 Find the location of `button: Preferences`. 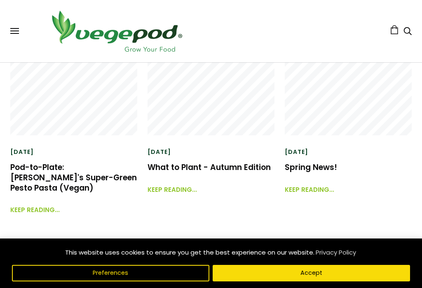

button: Preferences is located at coordinates (111, 273).